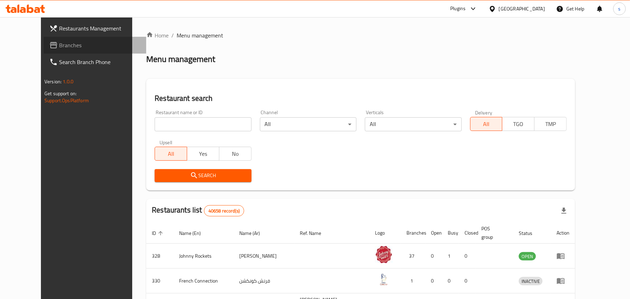 Image resolution: width=630 pixels, height=299 pixels. What do you see at coordinates (467, 233) in the screenshot?
I see `th: Closed` at bounding box center [467, 233].